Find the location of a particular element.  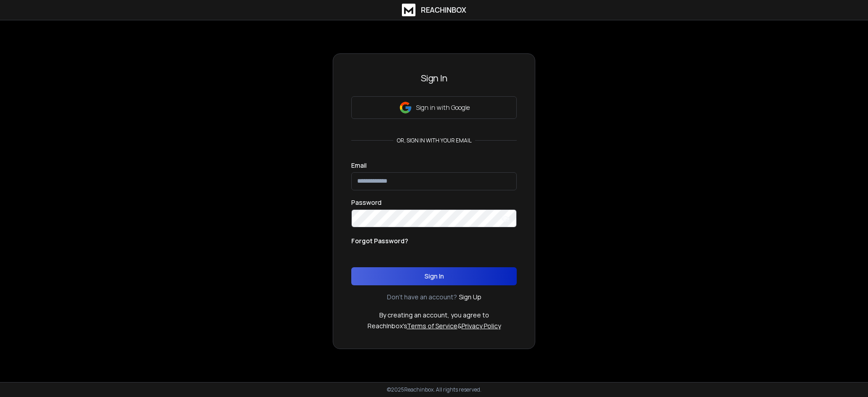

img: logo is located at coordinates (409, 10).